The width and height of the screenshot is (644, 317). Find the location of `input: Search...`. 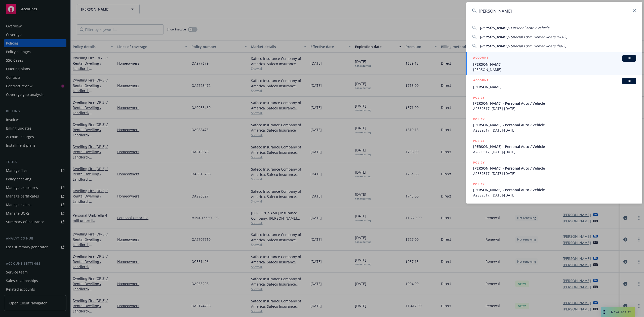

input: Search... is located at coordinates (554, 11).